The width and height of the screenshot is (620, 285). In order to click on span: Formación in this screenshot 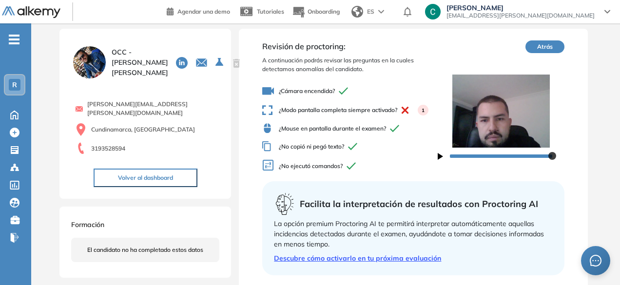, I will do `click(88, 225)`.